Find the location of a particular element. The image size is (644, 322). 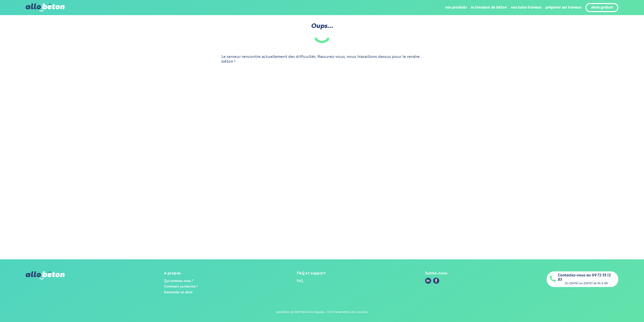

p: Le serveur rencontre actuellement des difficultés. Rassurez-vous, nous travaillons dessus pour le... is located at coordinates (322, 59).